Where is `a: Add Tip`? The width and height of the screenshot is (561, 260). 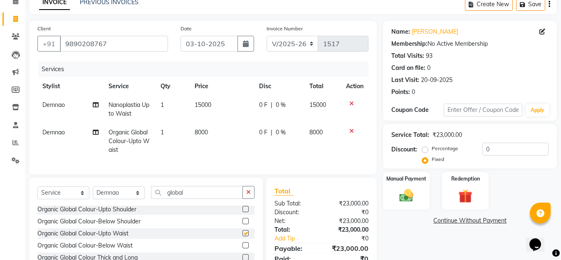
a: Add Tip is located at coordinates (299, 238).